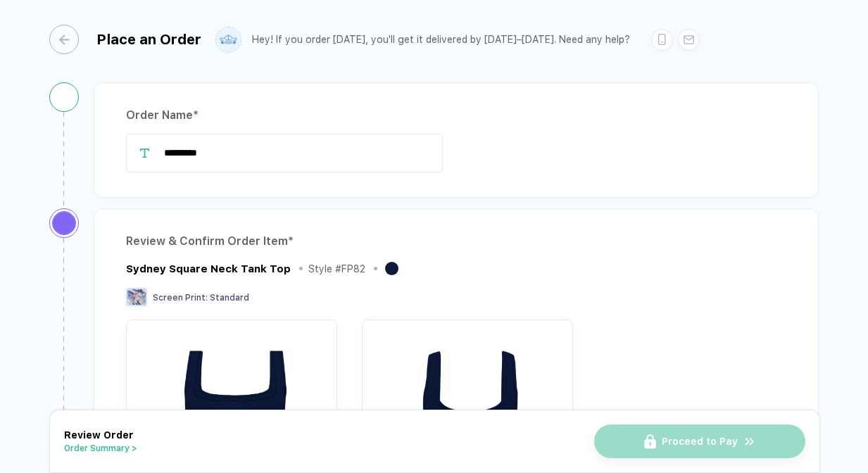 This screenshot has height=473, width=868. Describe the element at coordinates (100, 448) in the screenshot. I see `button: Order Summary >` at that location.